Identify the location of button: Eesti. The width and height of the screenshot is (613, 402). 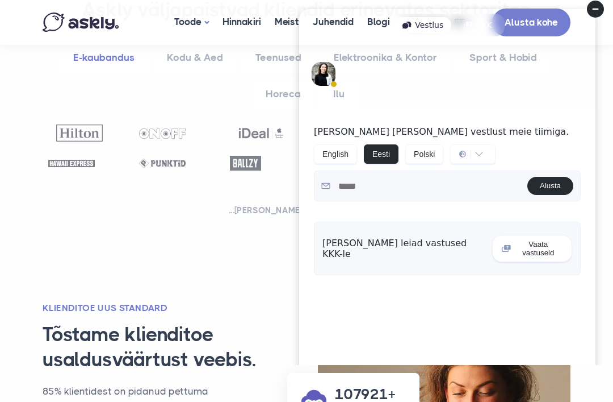
(91, 154).